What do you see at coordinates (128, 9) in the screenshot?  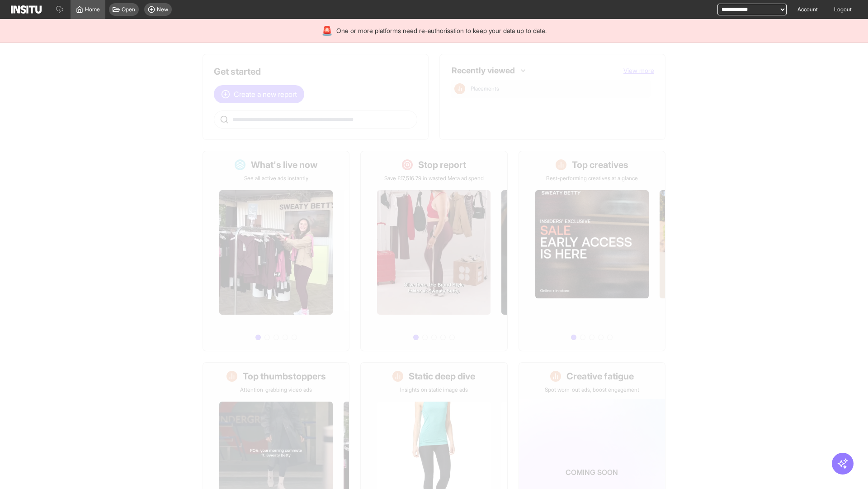 I see `span: Open` at bounding box center [128, 9].